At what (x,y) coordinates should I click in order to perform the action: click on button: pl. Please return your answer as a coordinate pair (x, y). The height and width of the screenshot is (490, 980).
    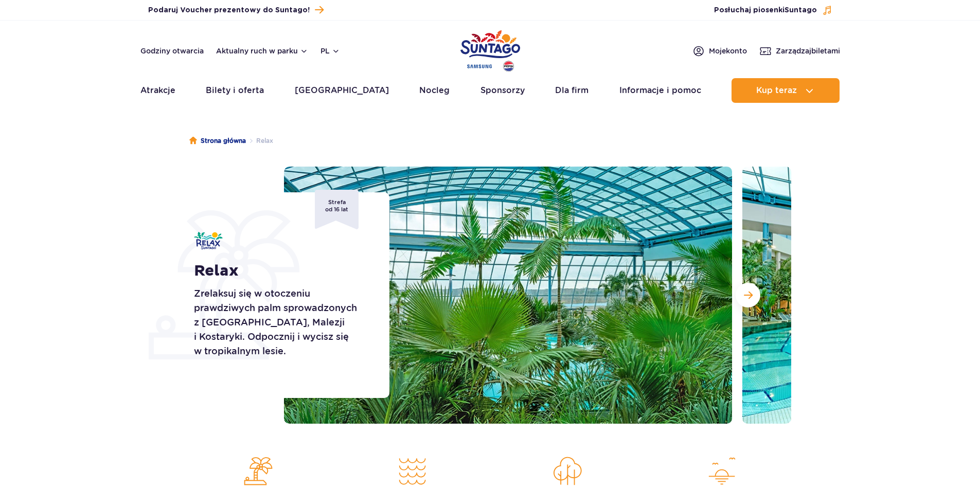
    Looking at the image, I should click on (330, 51).